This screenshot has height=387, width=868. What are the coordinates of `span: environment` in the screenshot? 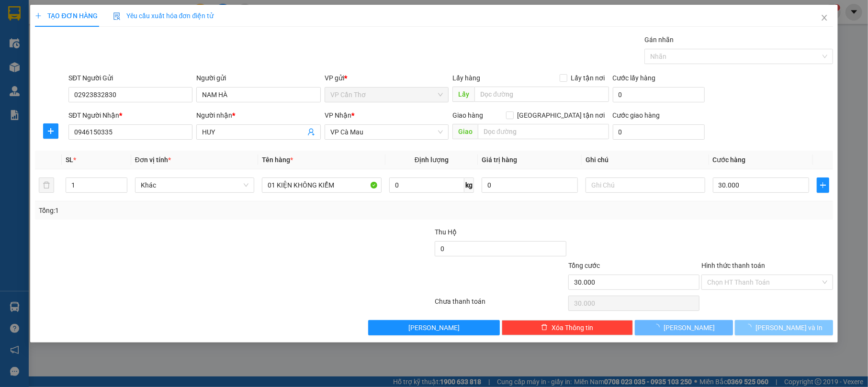 It's located at (59, 27).